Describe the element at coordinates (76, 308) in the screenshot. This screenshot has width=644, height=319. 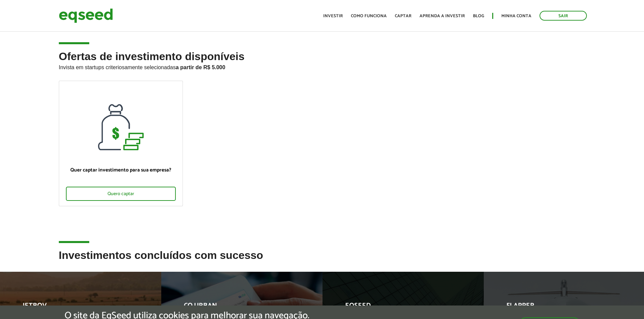
I see `p: JetBov` at that location.